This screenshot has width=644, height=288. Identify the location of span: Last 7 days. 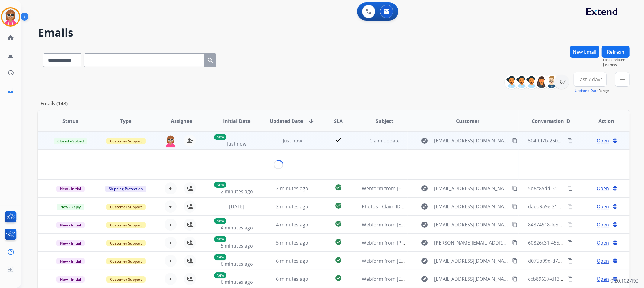
(590, 80).